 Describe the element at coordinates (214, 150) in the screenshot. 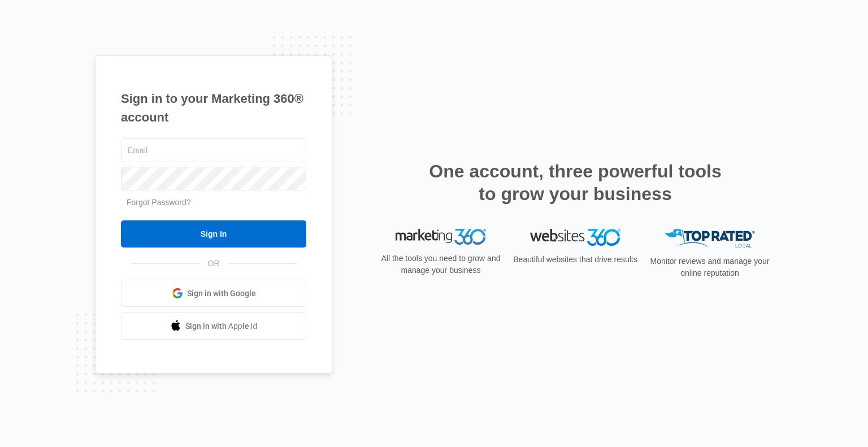

I see `input: Email` at that location.